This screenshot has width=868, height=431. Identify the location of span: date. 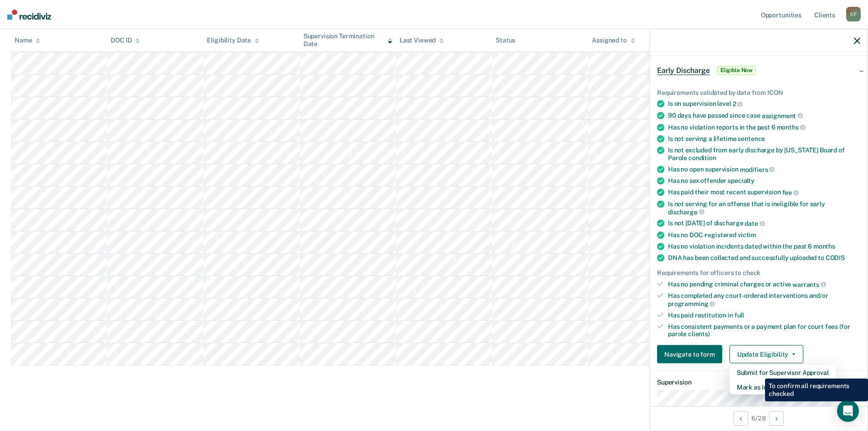
(755, 223).